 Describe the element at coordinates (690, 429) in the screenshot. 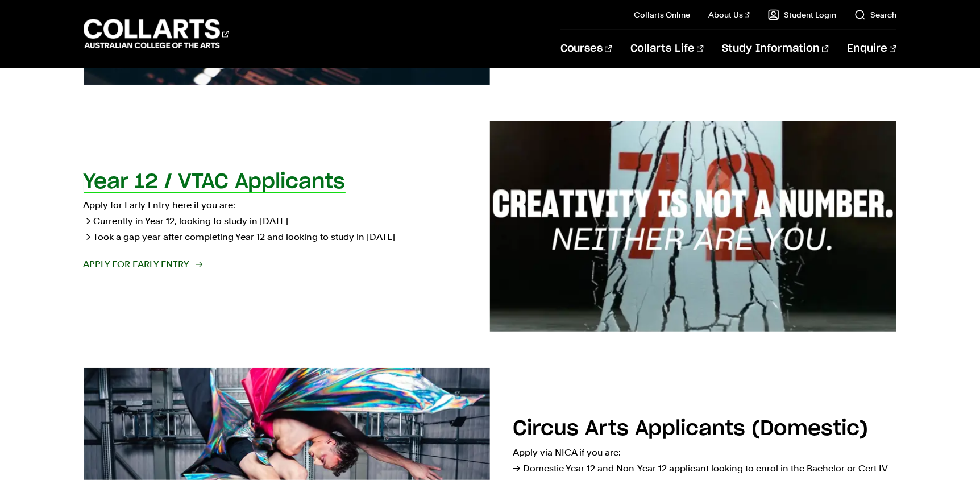

I see `h2: Circus Arts Applicants (Domestic)` at that location.